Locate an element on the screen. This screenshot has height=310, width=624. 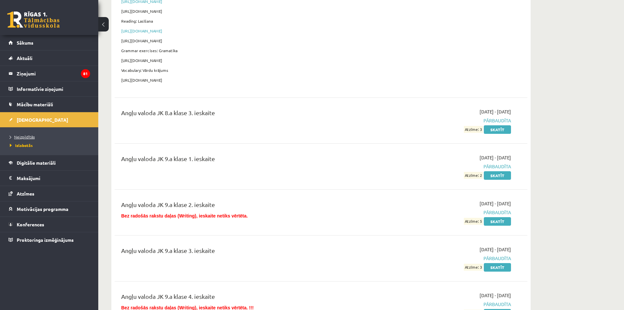
span: Mācību materiāli is located at coordinates (35, 104).